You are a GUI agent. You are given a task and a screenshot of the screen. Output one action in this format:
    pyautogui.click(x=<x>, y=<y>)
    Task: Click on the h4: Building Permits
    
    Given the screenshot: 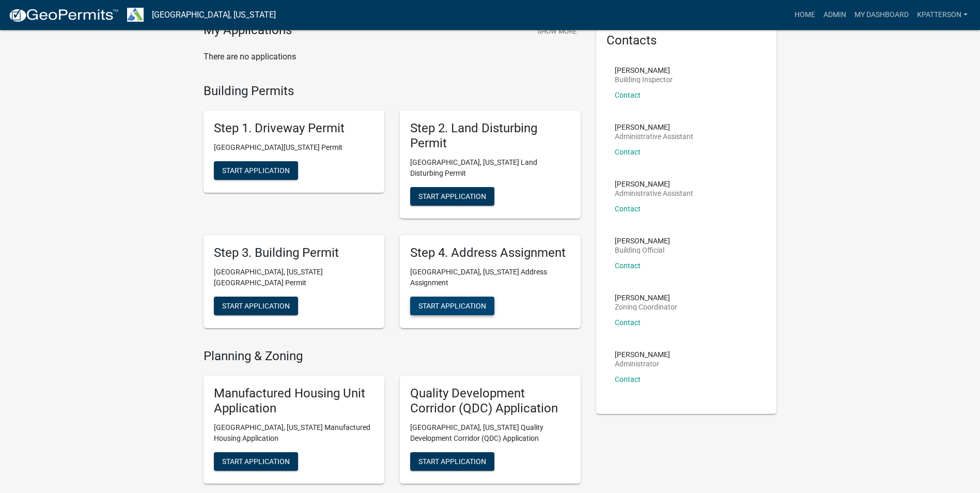 What is the action you would take?
    pyautogui.click(x=392, y=91)
    